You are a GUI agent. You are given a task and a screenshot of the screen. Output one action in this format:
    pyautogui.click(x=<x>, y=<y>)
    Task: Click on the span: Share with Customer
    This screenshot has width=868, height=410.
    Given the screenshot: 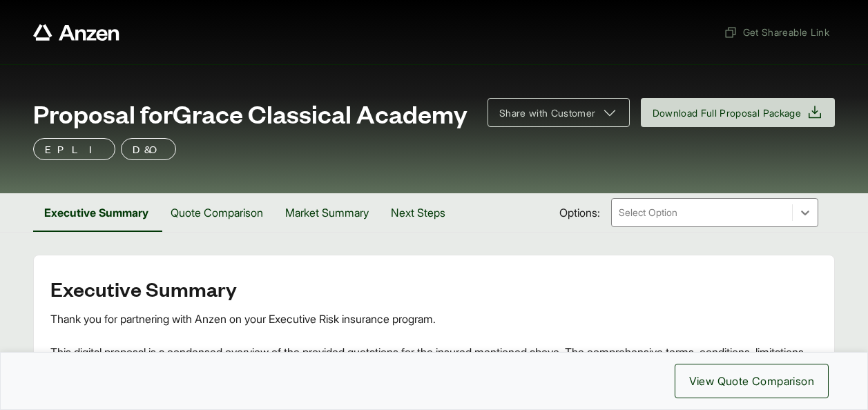 What is the action you would take?
    pyautogui.click(x=547, y=113)
    